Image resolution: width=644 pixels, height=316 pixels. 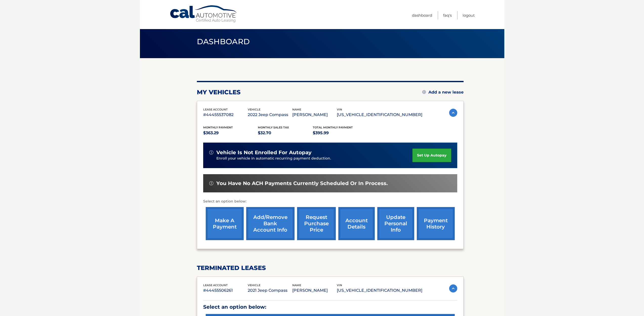 What do you see at coordinates (302, 183) in the screenshot?
I see `span: You have no ACH payments currently scheduled or in process.` at bounding box center [302, 183].